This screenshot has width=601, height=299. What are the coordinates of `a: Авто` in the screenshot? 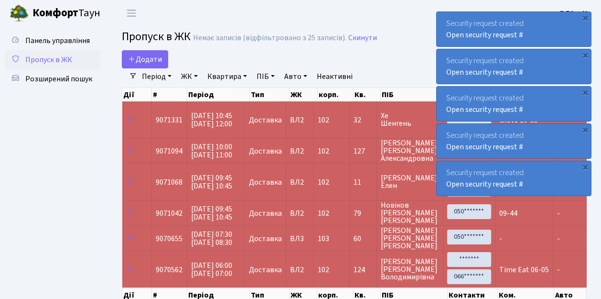 It's located at (296, 76).